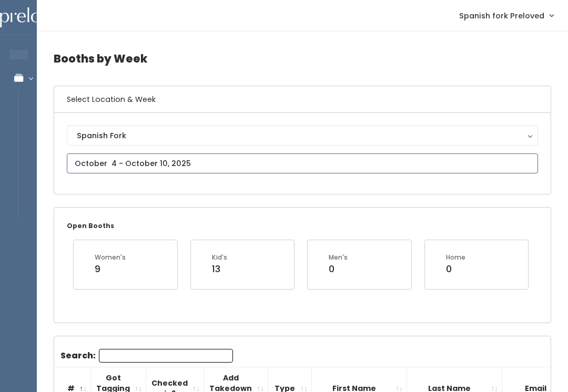 This screenshot has height=392, width=568. Describe the element at coordinates (302, 99) in the screenshot. I see `h6: Select Location & Week` at that location.